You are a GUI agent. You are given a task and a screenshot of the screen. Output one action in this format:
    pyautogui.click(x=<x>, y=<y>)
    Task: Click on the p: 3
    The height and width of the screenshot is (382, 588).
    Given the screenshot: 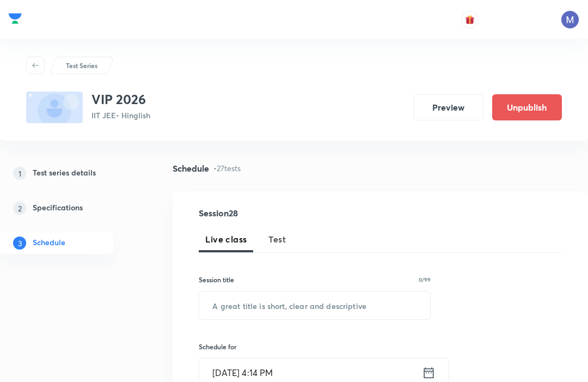 What is the action you would take?
    pyautogui.click(x=20, y=242)
    